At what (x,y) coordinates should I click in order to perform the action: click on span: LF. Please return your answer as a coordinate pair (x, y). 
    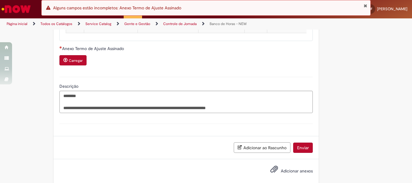
    Looking at the image, I should click on (371, 9).